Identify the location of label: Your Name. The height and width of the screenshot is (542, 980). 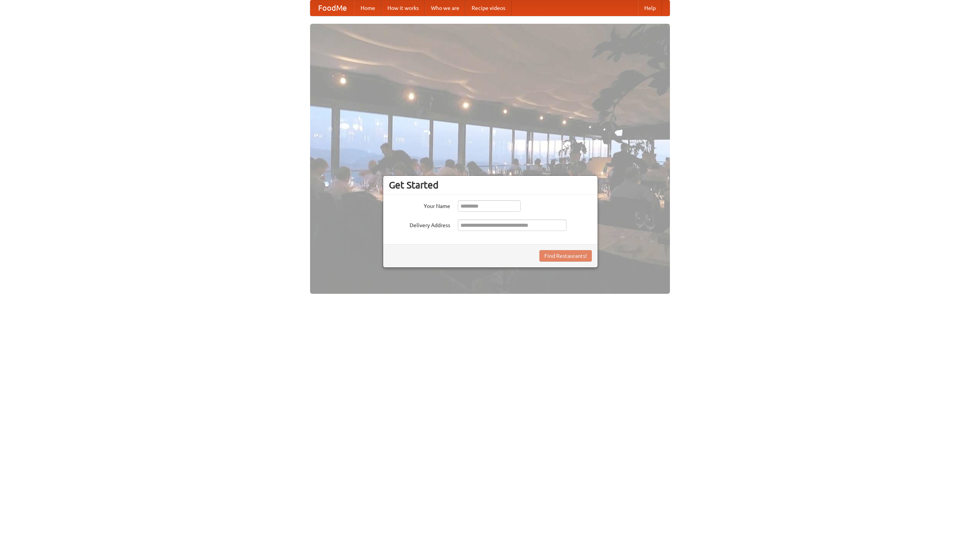
(420, 205).